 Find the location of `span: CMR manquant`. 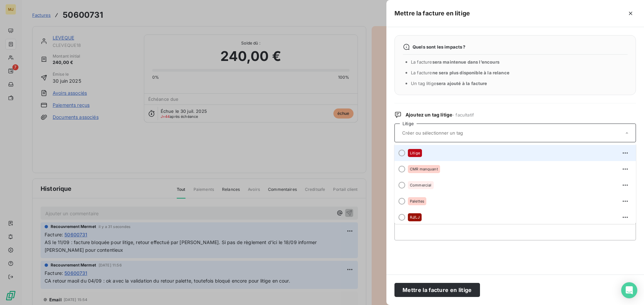

span: CMR manquant is located at coordinates (424, 169).